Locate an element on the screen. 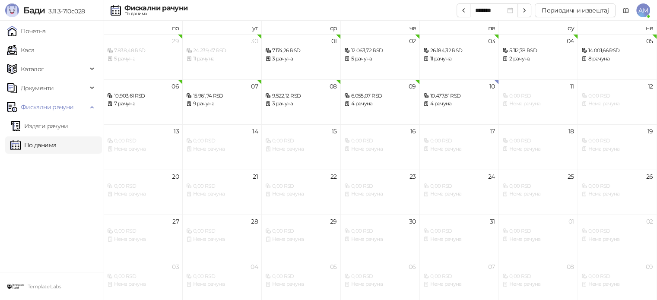  div: 20 is located at coordinates (175, 177).